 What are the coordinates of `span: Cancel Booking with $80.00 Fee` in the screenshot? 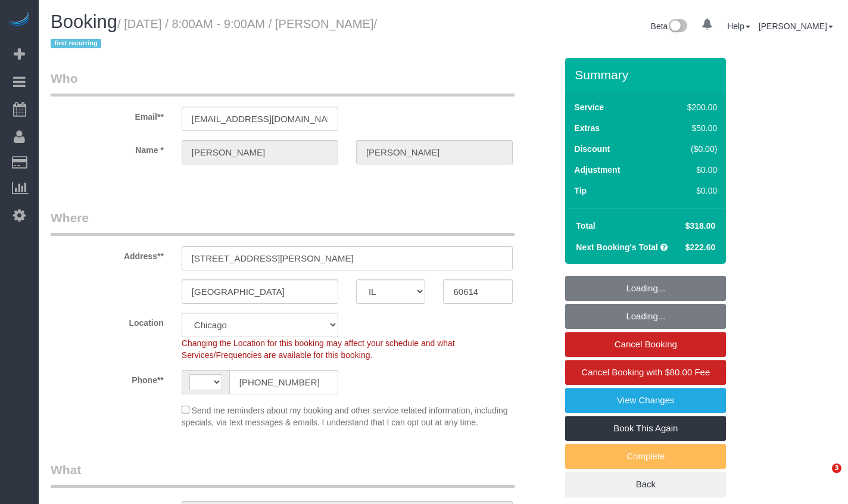 It's located at (646, 371).